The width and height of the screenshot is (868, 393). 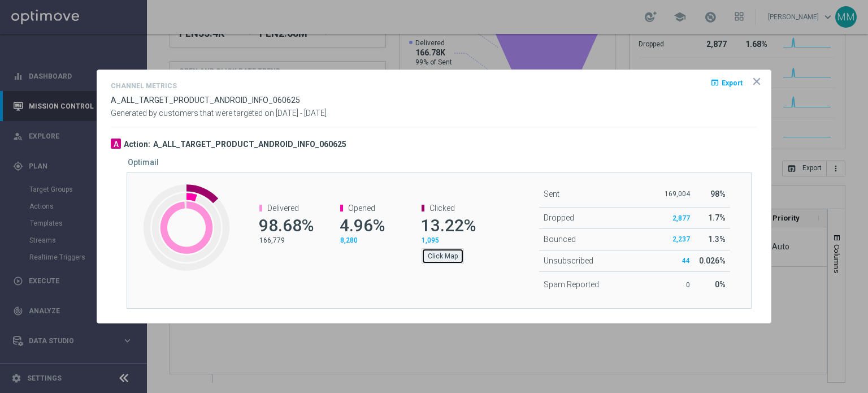 What do you see at coordinates (116, 144) in the screenshot?
I see `div: A` at bounding box center [116, 144].